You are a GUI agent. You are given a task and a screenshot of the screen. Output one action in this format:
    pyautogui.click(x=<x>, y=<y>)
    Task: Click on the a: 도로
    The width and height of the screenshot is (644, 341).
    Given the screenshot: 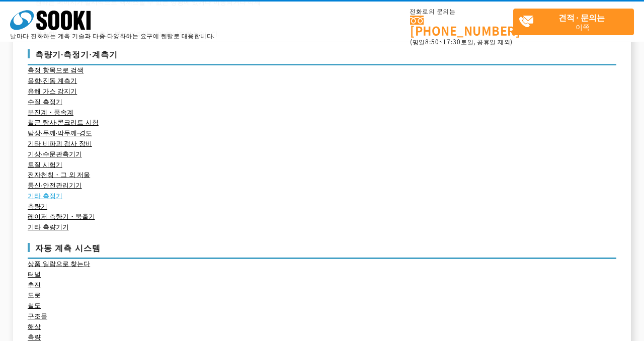 What is the action you would take?
    pyautogui.click(x=34, y=295)
    